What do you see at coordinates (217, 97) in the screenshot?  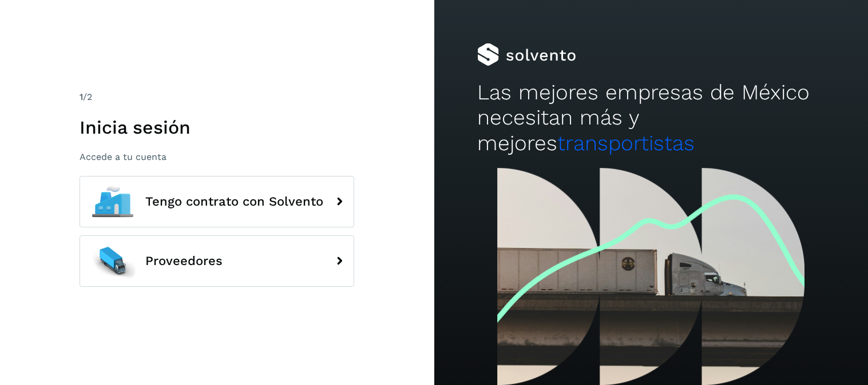 I see `div: /2` at bounding box center [217, 97].